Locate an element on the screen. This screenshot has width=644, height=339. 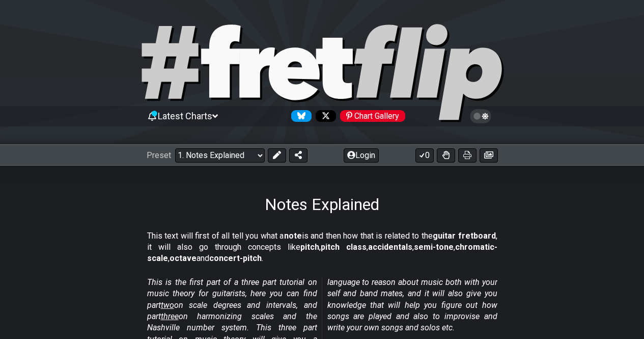
button: 0 is located at coordinates (425, 156).